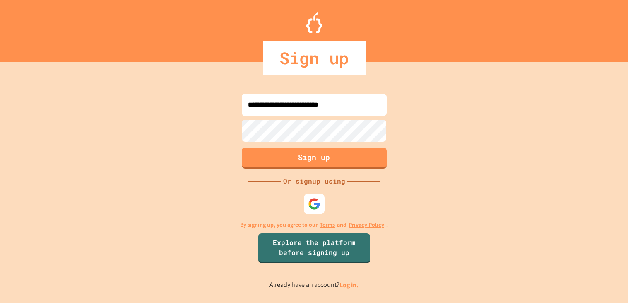  Describe the element at coordinates (314, 158) in the screenshot. I see `button: Sign up` at that location.